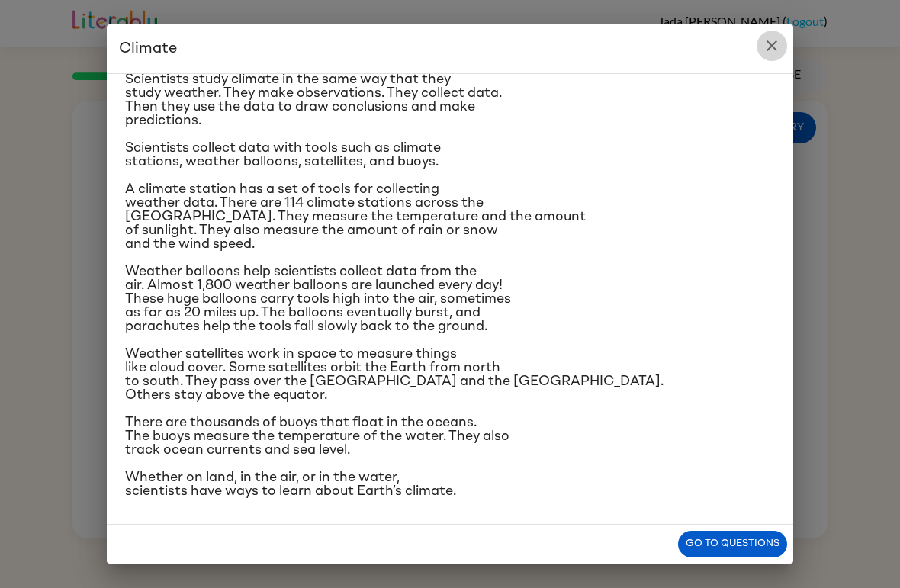 The image size is (900, 588). What do you see at coordinates (318, 436) in the screenshot?
I see `span: There are thousands of buoys that float in the oceans. The buoys measure the temperature of the w...` at bounding box center [318, 436].